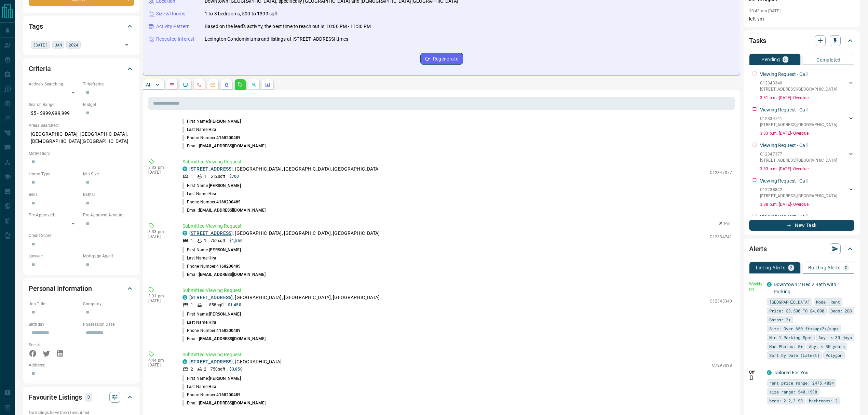 The image size is (868, 415). Describe the element at coordinates (218, 241) in the screenshot. I see `p: 752 sqft` at that location.